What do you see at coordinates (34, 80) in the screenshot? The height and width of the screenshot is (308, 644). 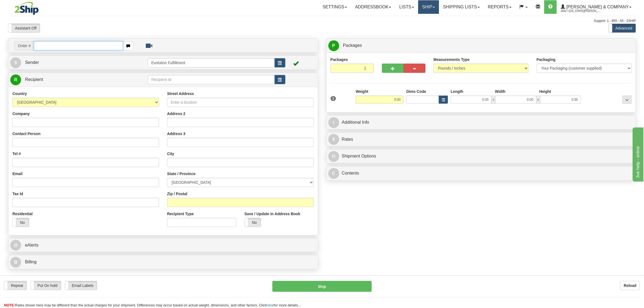 I see `span: Recipient` at bounding box center [34, 80].